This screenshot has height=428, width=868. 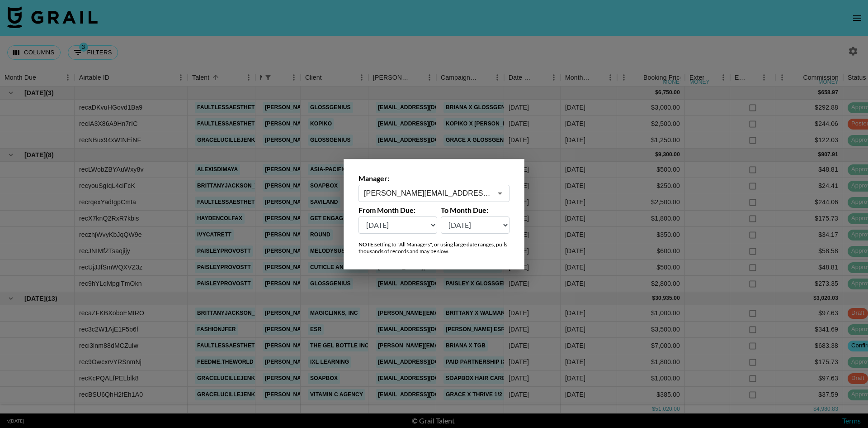 I want to click on strong: NOTE:, so click(x=367, y=244).